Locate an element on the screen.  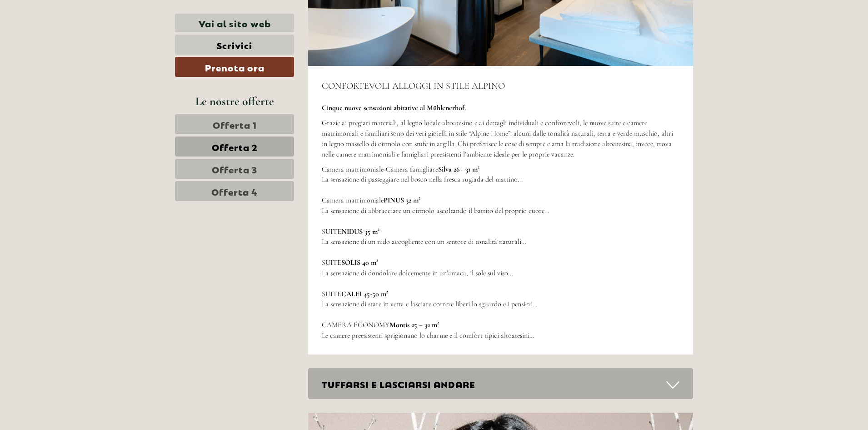
strong: CALEI 45-50 m² is located at coordinates (364, 294).